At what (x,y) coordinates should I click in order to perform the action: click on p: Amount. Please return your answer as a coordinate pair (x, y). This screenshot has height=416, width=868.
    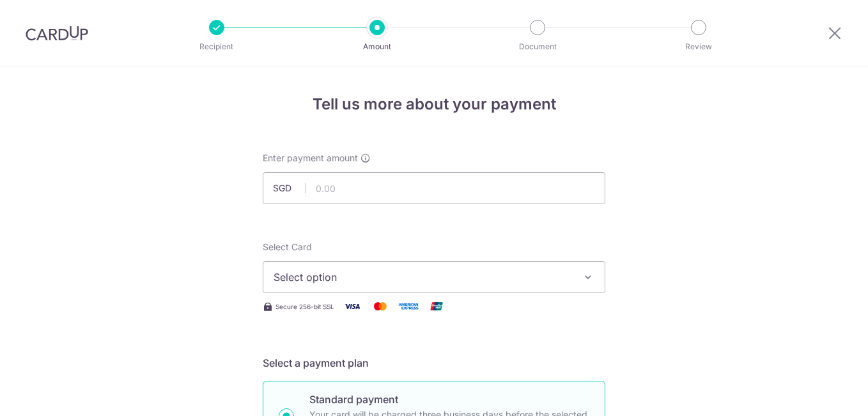
    Looking at the image, I should click on (377, 47).